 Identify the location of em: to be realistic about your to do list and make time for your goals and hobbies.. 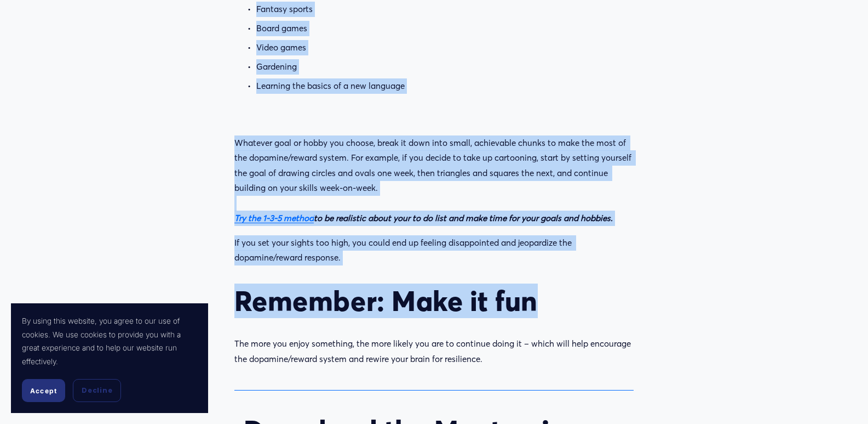
(463, 218).